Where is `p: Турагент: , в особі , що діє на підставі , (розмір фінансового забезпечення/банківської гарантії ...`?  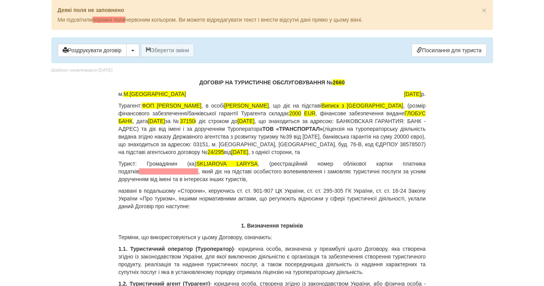
p: Турагент: , в особі , що діє на підставі , (розмір фінансового забезпечення/банківської гарантії ... is located at coordinates (272, 129).